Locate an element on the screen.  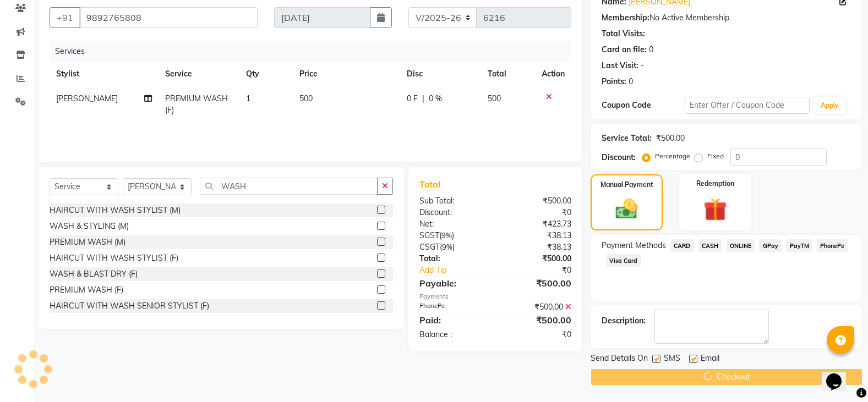
div: Points: is located at coordinates (614, 82).